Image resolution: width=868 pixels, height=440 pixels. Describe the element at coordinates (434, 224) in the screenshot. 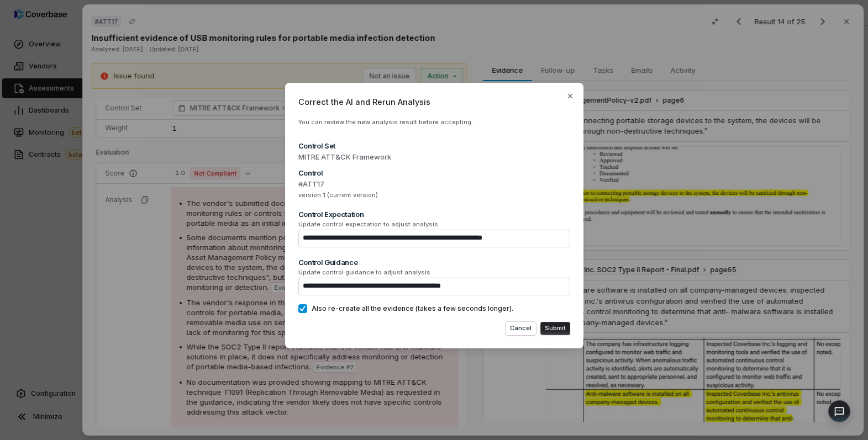

I see `span: Update control expectation to adjust analysis` at that location.